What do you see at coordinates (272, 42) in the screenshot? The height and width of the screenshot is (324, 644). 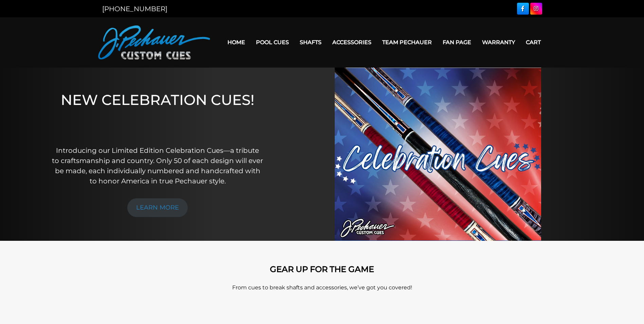 I see `a: Pool Cues` at bounding box center [272, 42].